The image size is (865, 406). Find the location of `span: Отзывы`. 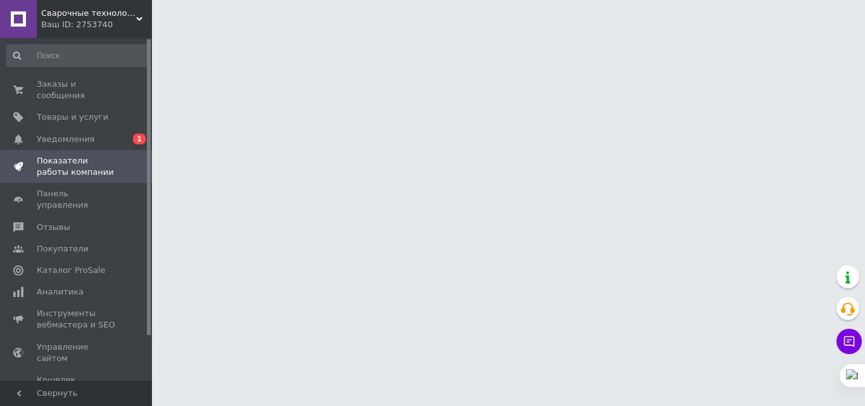

span: Отзывы is located at coordinates (53, 227).